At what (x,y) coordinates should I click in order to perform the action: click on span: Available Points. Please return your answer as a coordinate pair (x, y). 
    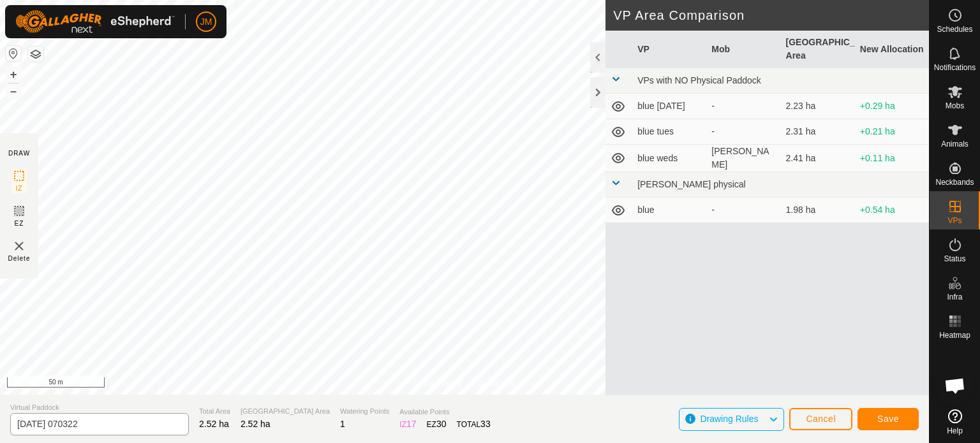
    Looking at the image, I should click on (445, 412).